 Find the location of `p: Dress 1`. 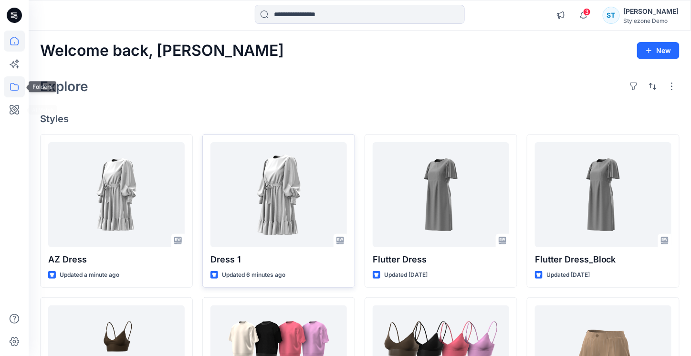

p: Dress 1 is located at coordinates (279, 260).